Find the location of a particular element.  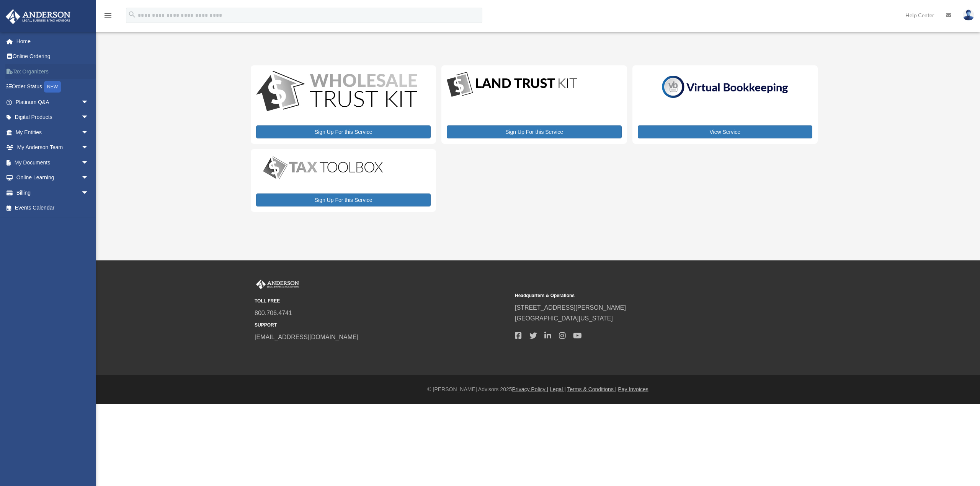

small: Headquarters & Operations is located at coordinates (642, 296).